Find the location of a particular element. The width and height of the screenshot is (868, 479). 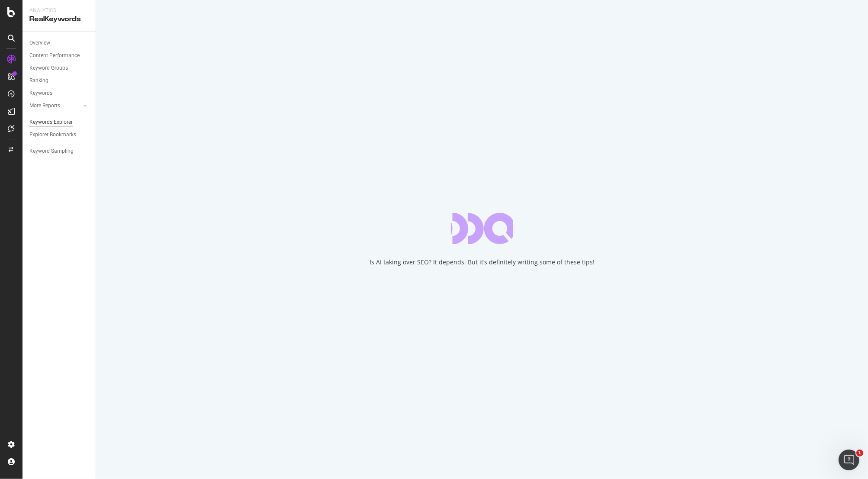

div: Overview is located at coordinates (40, 43).